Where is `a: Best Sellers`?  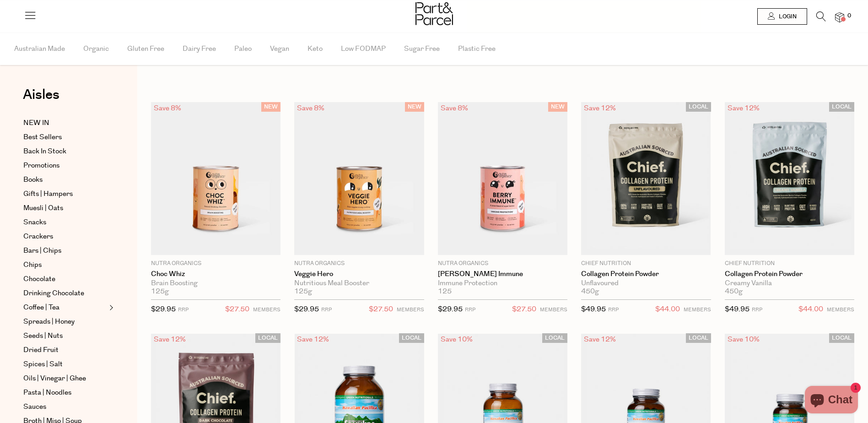 a: Best Sellers is located at coordinates (65, 137).